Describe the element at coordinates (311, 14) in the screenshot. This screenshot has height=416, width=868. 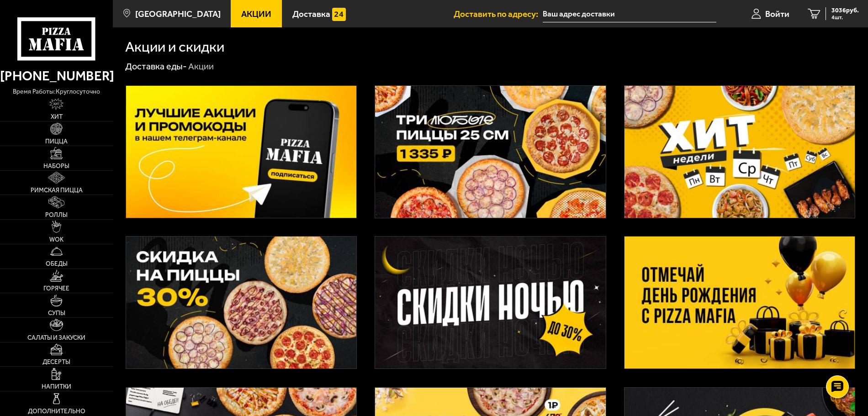
I see `span: Доставка` at that location.